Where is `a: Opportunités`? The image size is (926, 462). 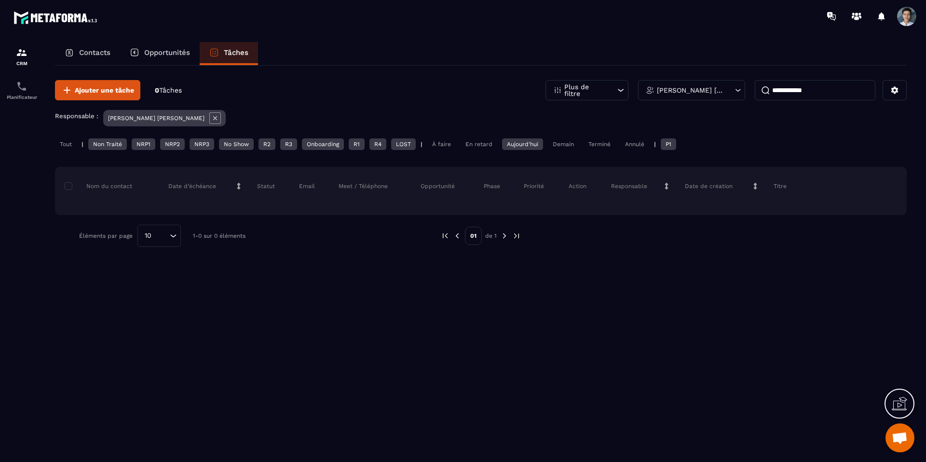
a: Opportunités is located at coordinates (160, 54).